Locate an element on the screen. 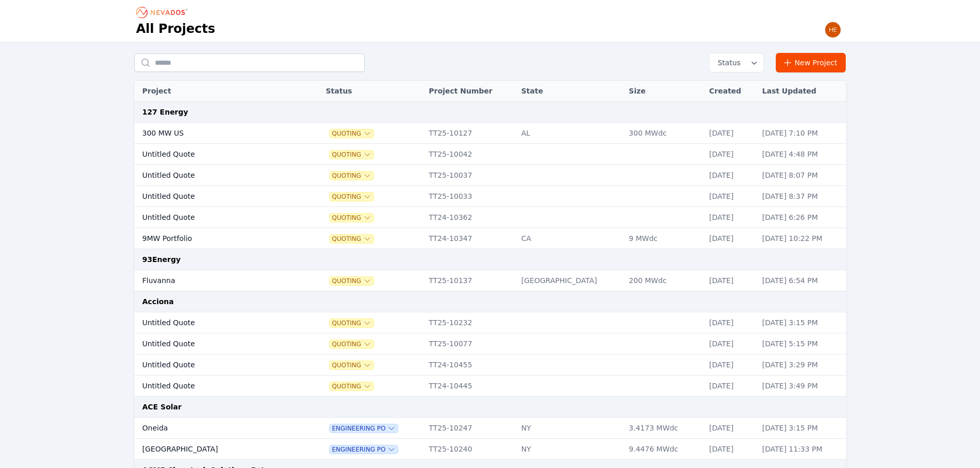  a: New Project is located at coordinates (811, 63).